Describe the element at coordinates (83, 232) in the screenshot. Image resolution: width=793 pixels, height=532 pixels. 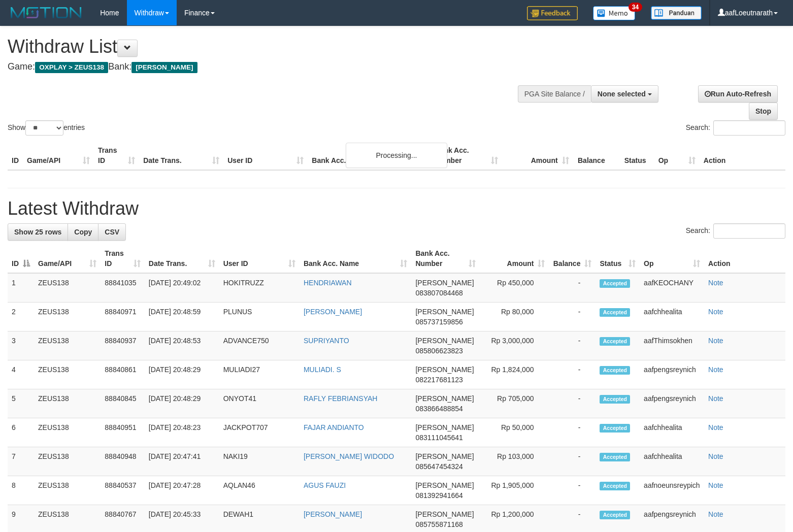
I see `a: Copy` at that location.